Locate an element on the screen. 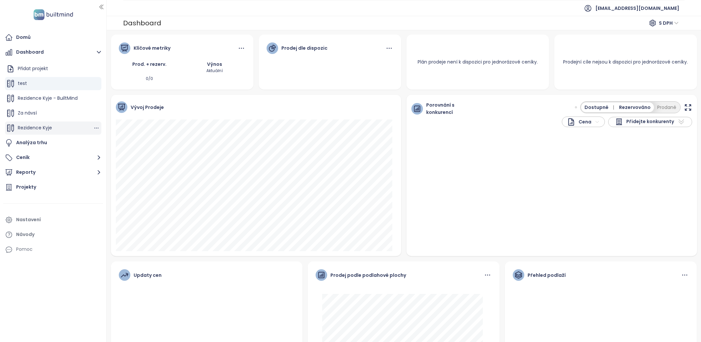 The width and height of the screenshot is (701, 342). div: Projekty is located at coordinates (26, 187).